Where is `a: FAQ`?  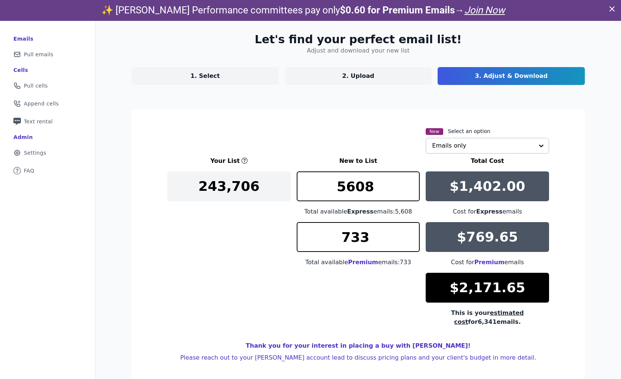 a: FAQ is located at coordinates (47, 171).